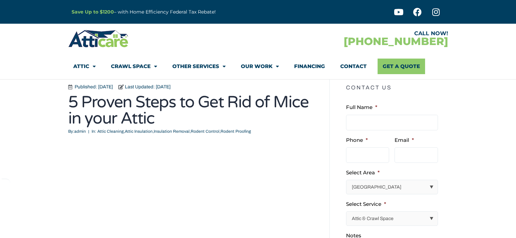  I want to click on span: admin, so click(77, 132).